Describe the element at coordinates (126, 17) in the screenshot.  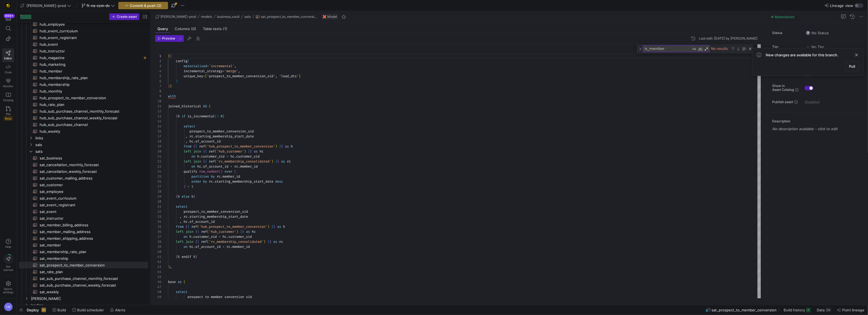
I see `span: Create asset` at that location.